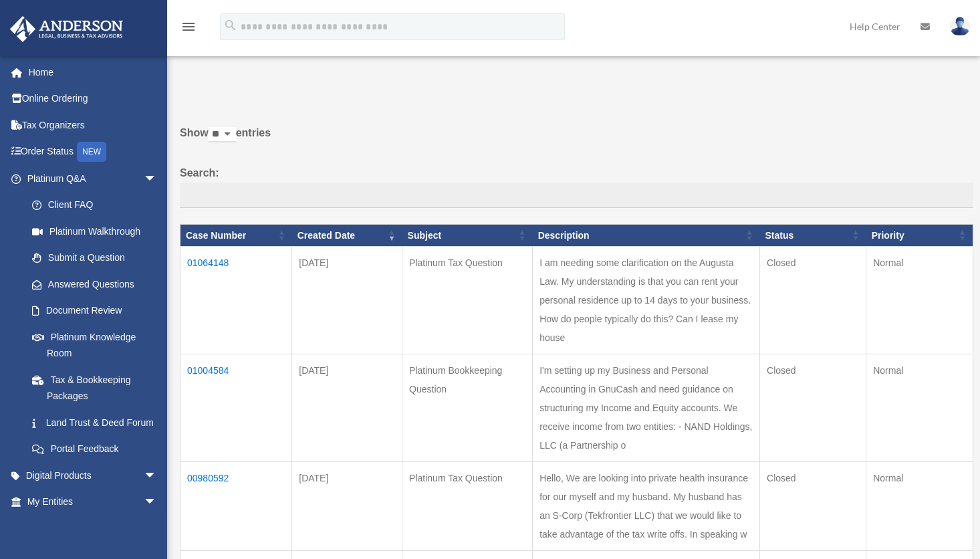  Describe the element at coordinates (236, 300) in the screenshot. I see `td: 01064148` at that location.